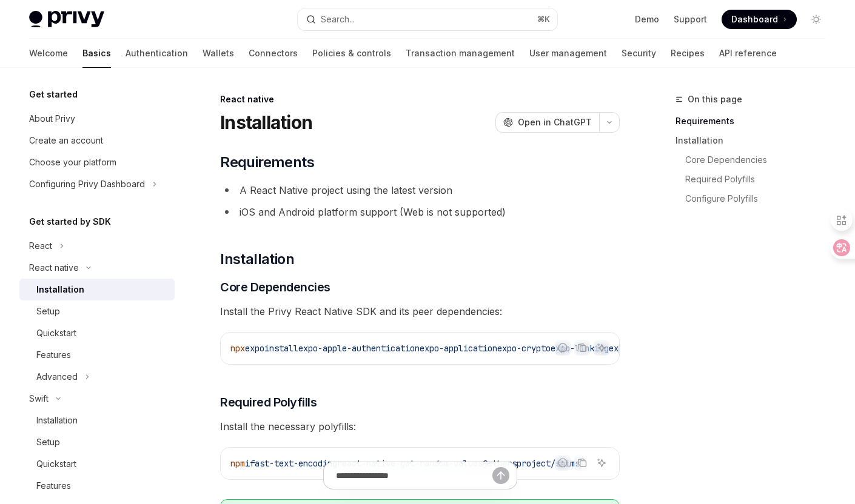  What do you see at coordinates (97, 119) in the screenshot?
I see `a: About Privy` at bounding box center [97, 119].